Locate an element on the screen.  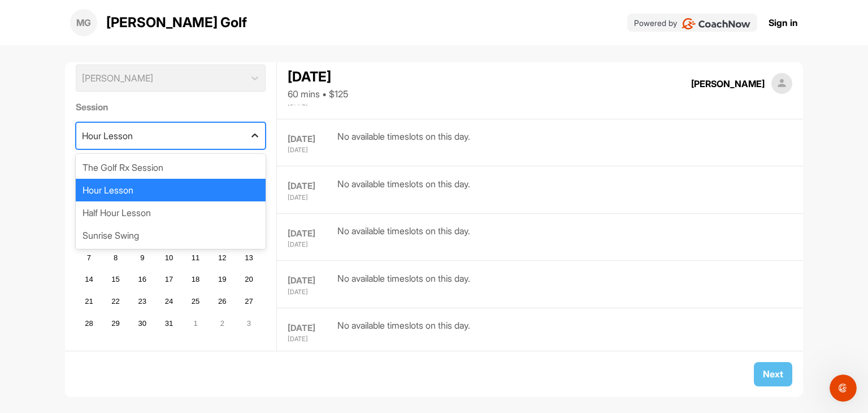
div: Choose Friday, December 26th, 2025 is located at coordinates (222, 301).